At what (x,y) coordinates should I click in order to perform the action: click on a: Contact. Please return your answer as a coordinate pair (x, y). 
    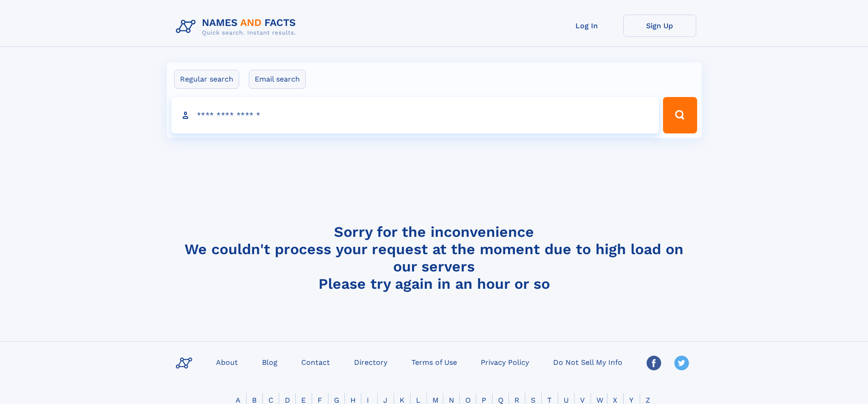
    Looking at the image, I should click on (315, 361).